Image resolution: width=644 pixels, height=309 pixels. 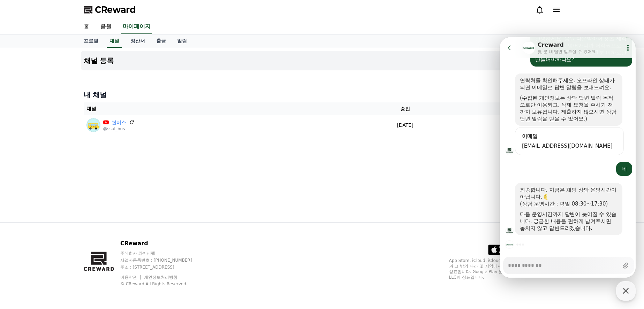 I want to click on div: 다음 운영시간까지 답변이 늦어질 수 있습니다. 궁금한 내용을 편하게 남겨주시면 놓치지 않고 답변드리겠습니다., so click(x=69, y=184).